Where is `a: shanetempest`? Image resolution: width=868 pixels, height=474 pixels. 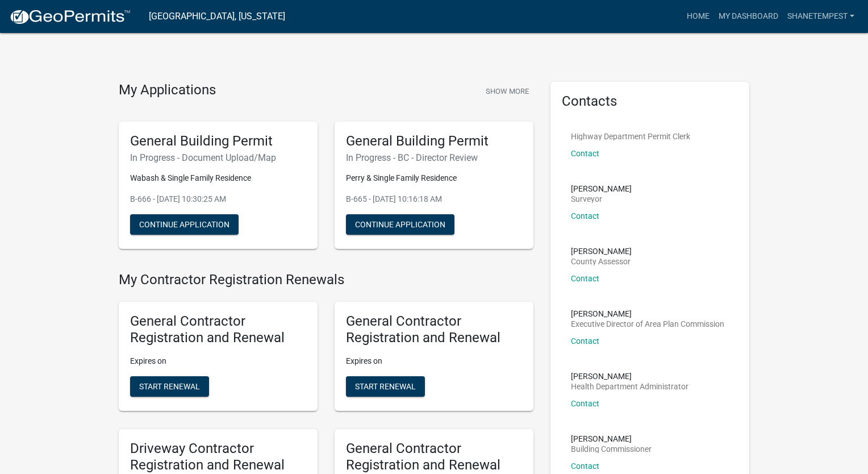 a: shanetempest is located at coordinates (821, 16).